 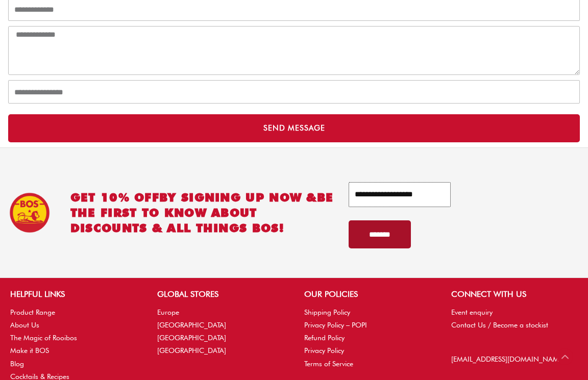 I want to click on h2: GET 10% OFF be the first to know about discounts & all things BOS!, so click(x=202, y=213).